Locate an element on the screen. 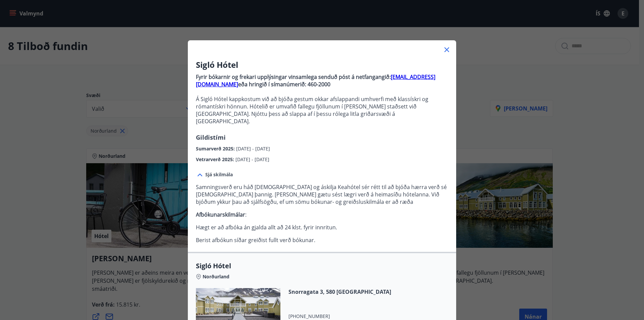 This screenshot has height=320, width=644. p: Hægt er að afbóka án gjalda allt að 24 klst. fyrir innritun. is located at coordinates (322, 227).